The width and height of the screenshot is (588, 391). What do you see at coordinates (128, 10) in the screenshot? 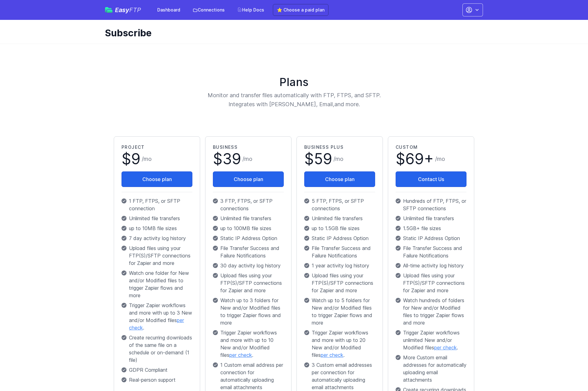
I see `span: Easy` at bounding box center [128, 10].